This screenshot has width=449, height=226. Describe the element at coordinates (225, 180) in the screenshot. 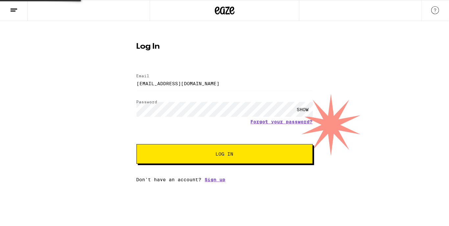

I see `div: Don't have an account?` at that location.